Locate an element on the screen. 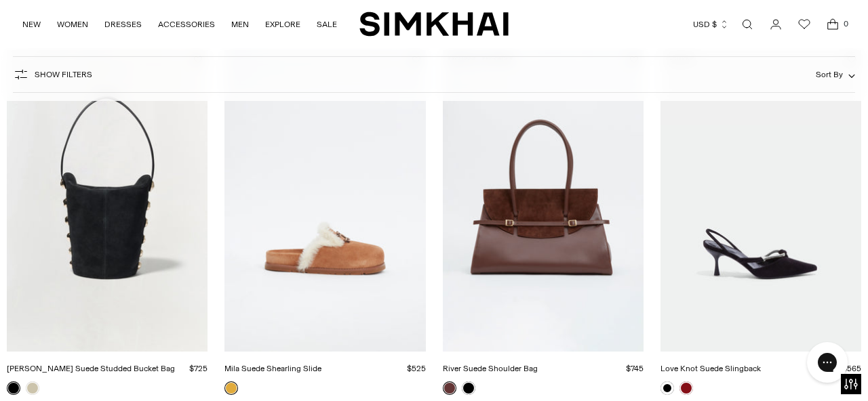 This screenshot has height=401, width=868. button: USD $ is located at coordinates (711, 25).